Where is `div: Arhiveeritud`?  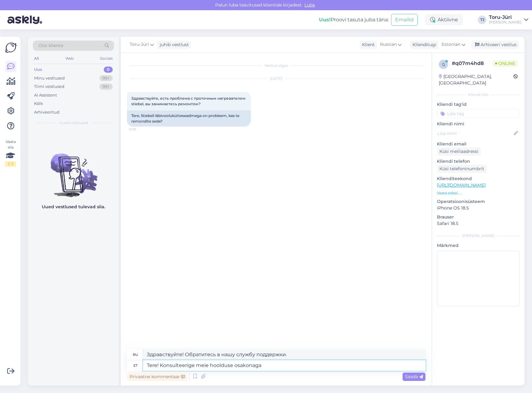 div: Arhiveeritud is located at coordinates (47, 112).